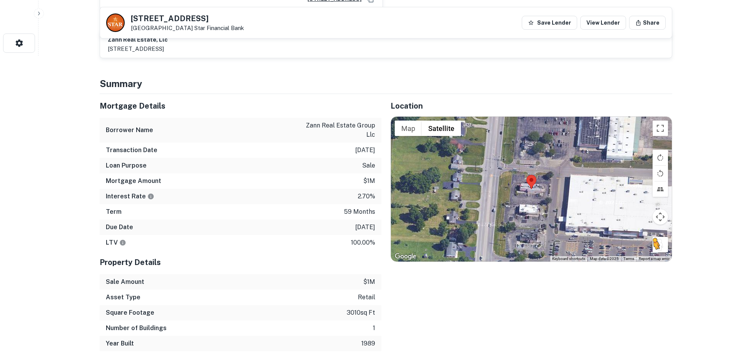 The height and width of the screenshot is (364, 733). What do you see at coordinates (366, 297) in the screenshot?
I see `p: retail` at bounding box center [366, 297].